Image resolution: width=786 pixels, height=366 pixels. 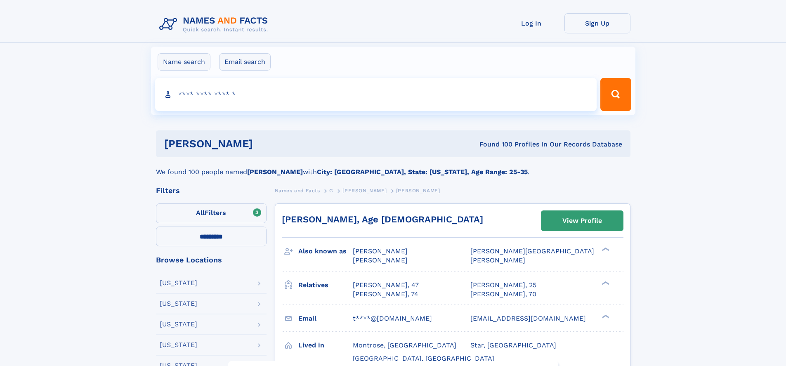 I want to click on a: Names and Facts, so click(x=297, y=190).